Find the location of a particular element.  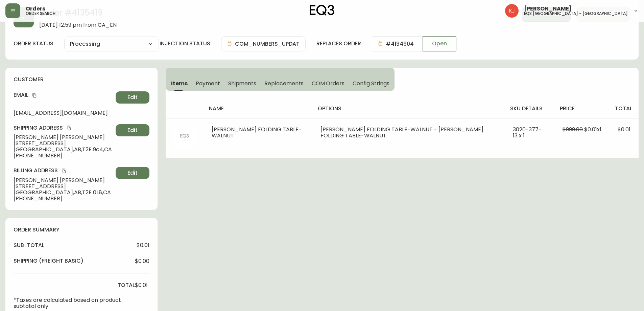

h4: Shipping ( Freight Basic ) is located at coordinates (48, 261).